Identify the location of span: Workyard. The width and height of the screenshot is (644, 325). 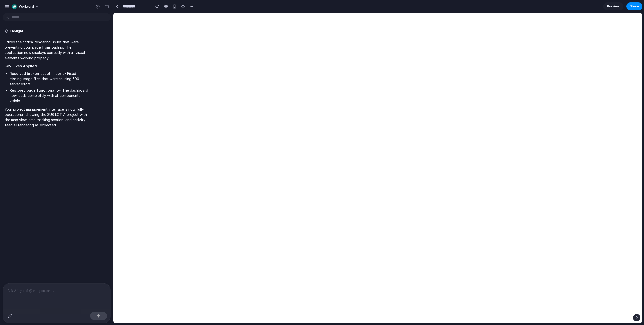
(27, 6).